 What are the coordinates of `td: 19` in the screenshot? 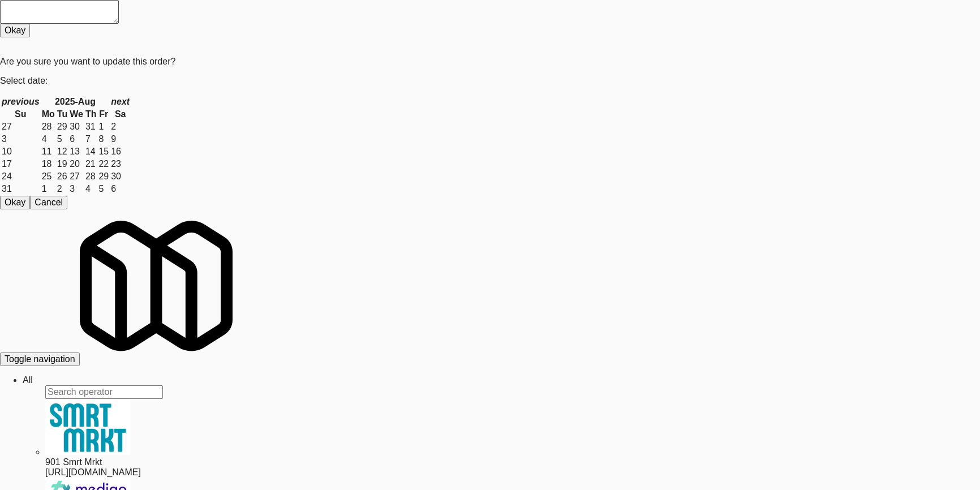 It's located at (62, 164).